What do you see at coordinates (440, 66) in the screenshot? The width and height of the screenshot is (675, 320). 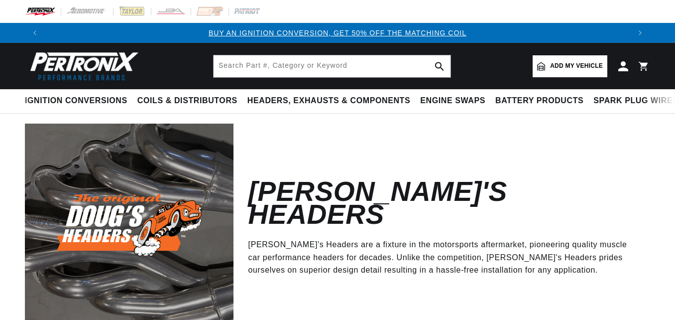 I see `button: search button` at bounding box center [440, 66].